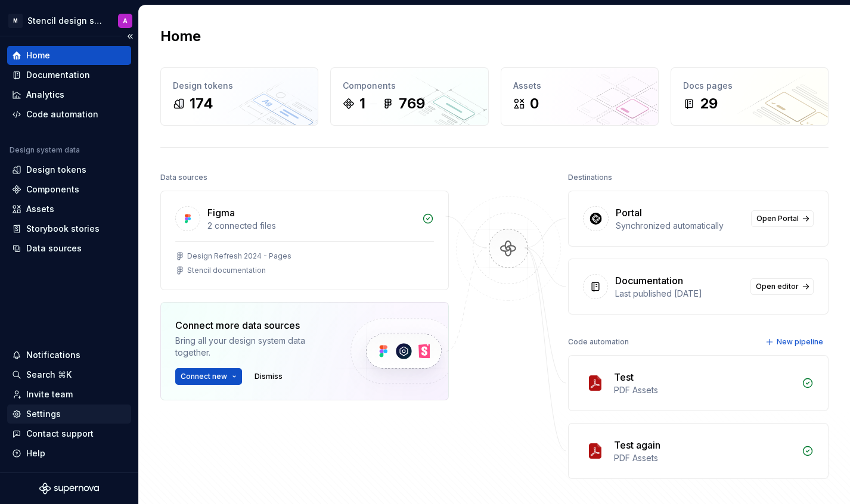 The width and height of the screenshot is (850, 504). Describe the element at coordinates (268, 376) in the screenshot. I see `button: Dismiss` at that location.